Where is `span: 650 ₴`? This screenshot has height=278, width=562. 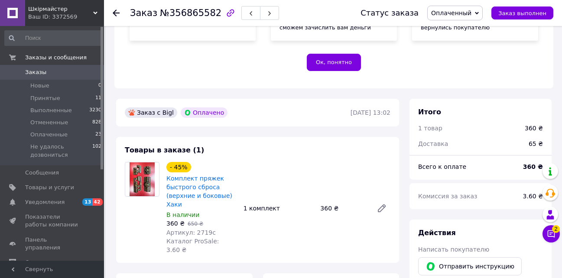 span: 650 ₴ is located at coordinates (195, 224).